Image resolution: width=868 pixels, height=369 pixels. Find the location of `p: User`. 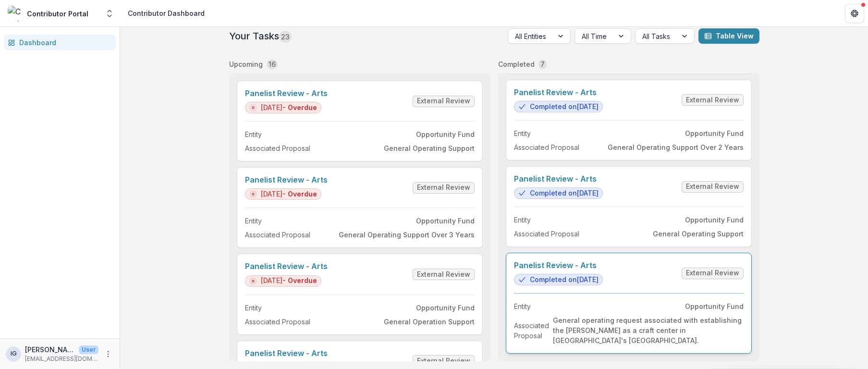

p: User is located at coordinates (89, 350).